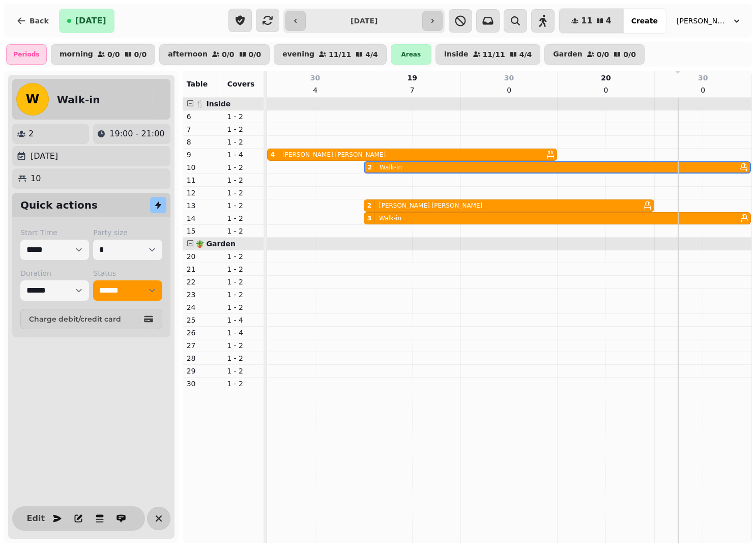 This screenshot has height=547, width=756. What do you see at coordinates (102, 55) in the screenshot?
I see `button: morning0/00/0` at bounding box center [102, 55].